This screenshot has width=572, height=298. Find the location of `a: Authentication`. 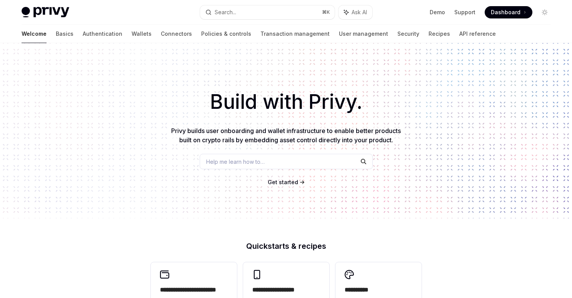

a: Authentication is located at coordinates (102, 34).